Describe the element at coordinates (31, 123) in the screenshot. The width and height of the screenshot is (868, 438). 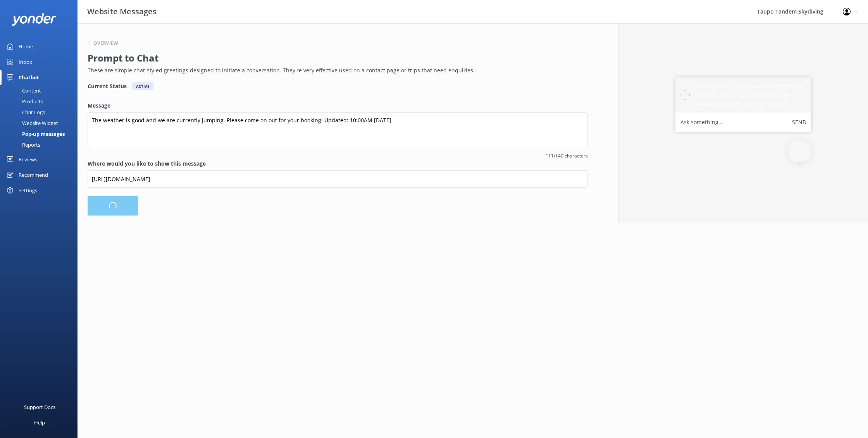
I see `div: Website Widget` at that location.